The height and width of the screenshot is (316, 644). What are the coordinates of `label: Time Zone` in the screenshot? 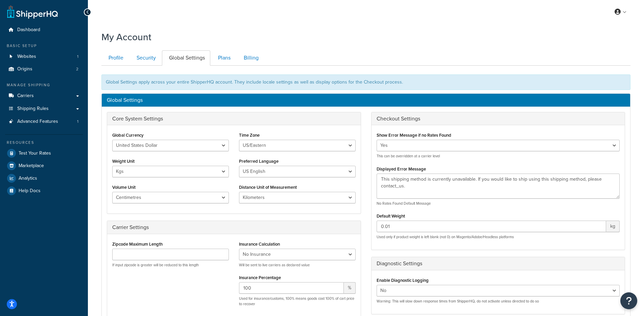 It's located at (249, 135).